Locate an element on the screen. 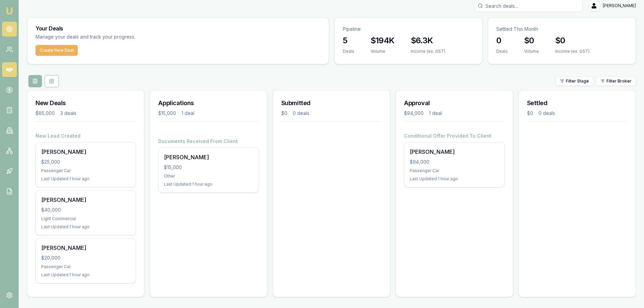 This screenshot has width=644, height=308. h3: 0 is located at coordinates (502, 40).